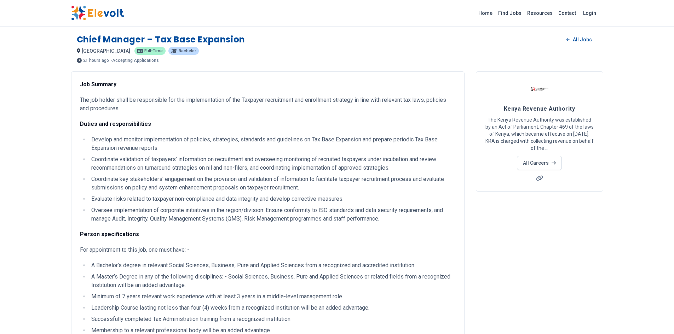  Describe the element at coordinates (272, 215) in the screenshot. I see `li: Oversee implementation of corporate initiatives in the region/division: Ensure conformity to ISO ...` at that location.